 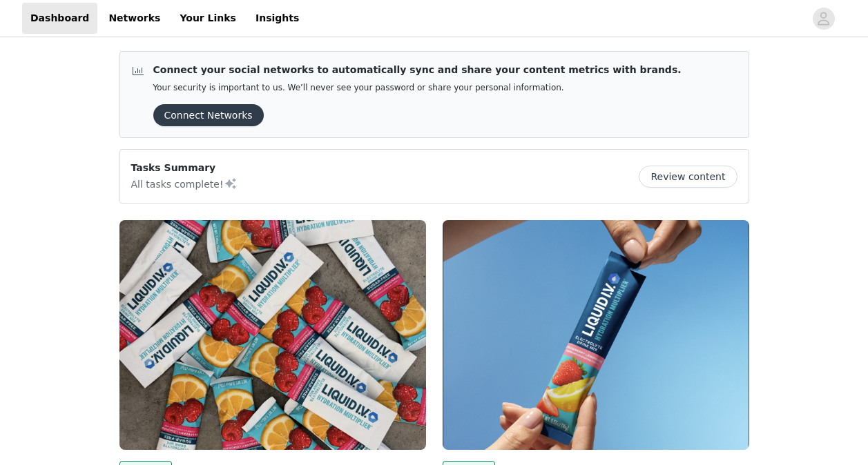 I want to click on p: All tasks complete!, so click(x=184, y=184).